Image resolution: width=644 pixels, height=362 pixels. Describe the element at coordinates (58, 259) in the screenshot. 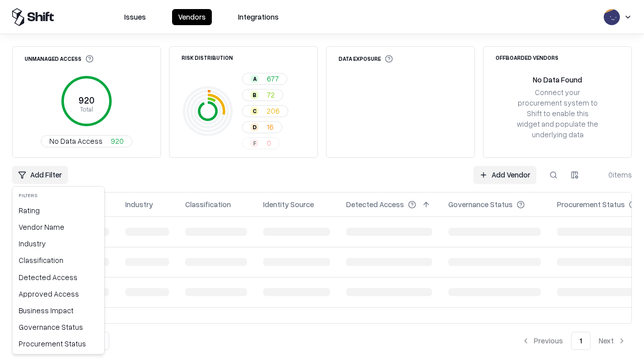

I see `div: Classification` at that location.